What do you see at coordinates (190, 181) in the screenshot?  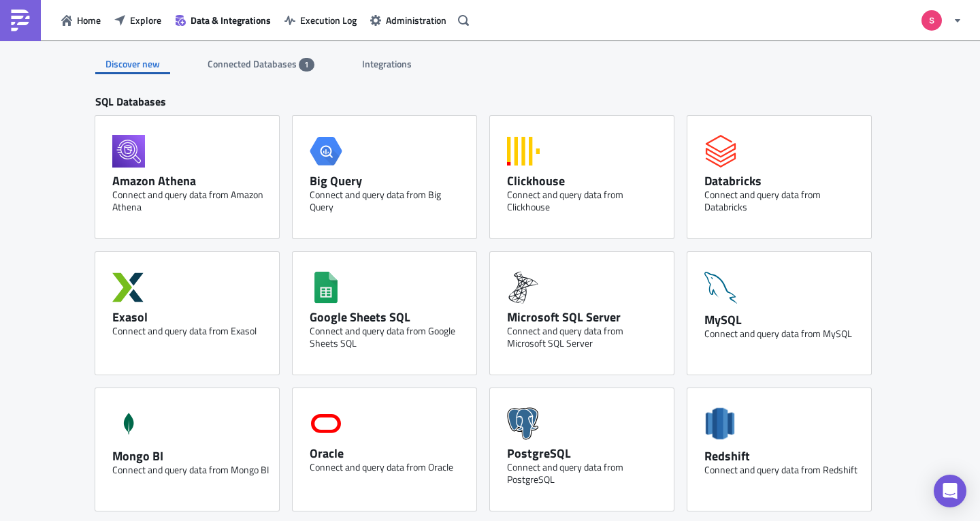 I see `div: Amazon Athena` at bounding box center [190, 181].